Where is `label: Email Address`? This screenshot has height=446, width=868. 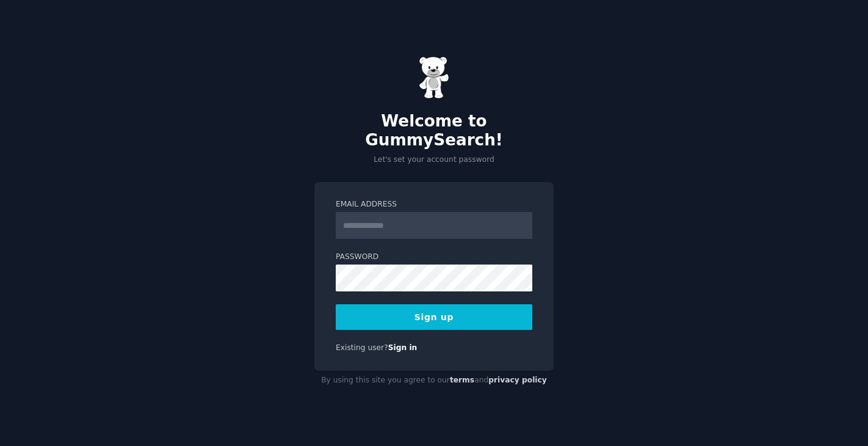 label: Email Address is located at coordinates (434, 205).